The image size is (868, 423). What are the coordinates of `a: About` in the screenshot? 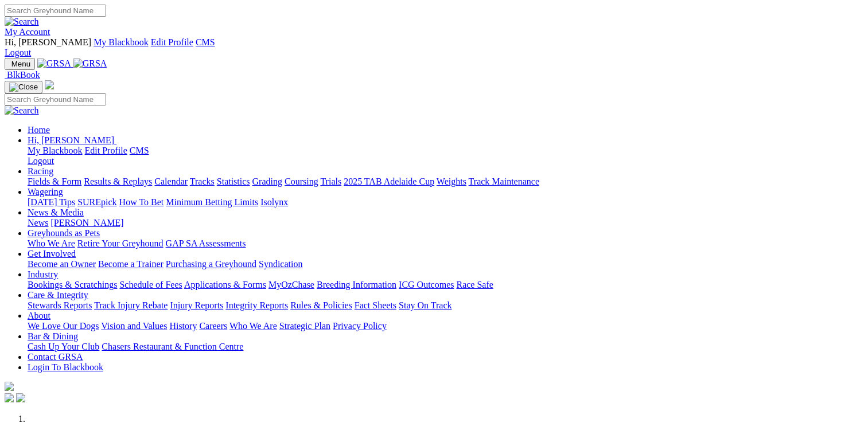 It's located at (39, 315).